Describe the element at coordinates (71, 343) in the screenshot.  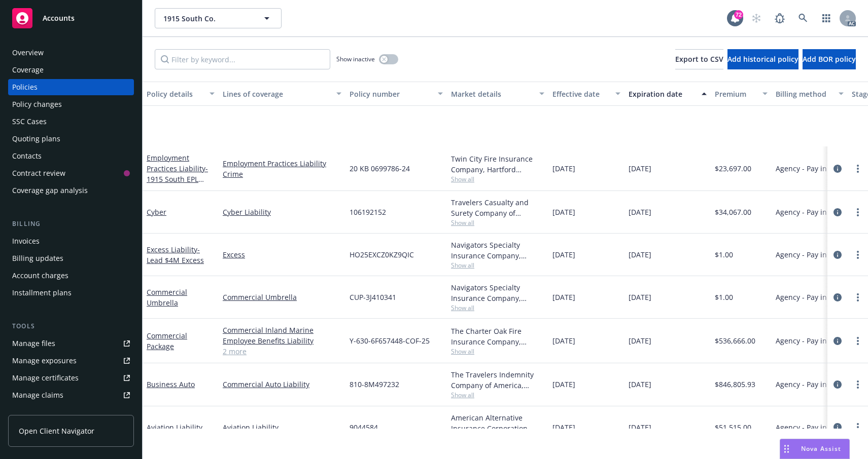
I see `a: Manage files` at that location.